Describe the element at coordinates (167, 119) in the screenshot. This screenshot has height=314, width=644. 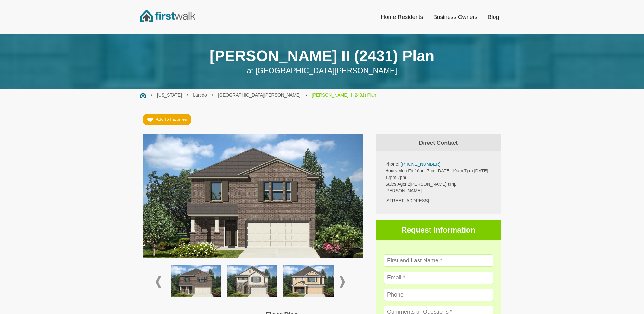
I see `a: Add To Favorites` at that location.